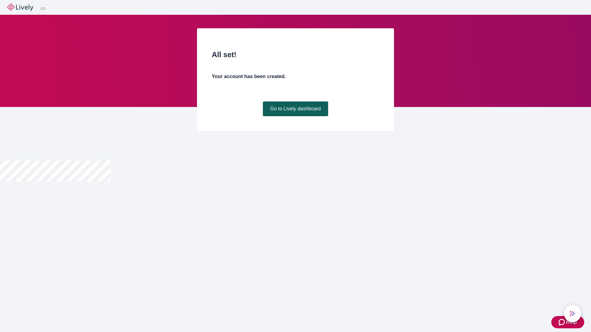 The width and height of the screenshot is (591, 332). What do you see at coordinates (571, 323) in the screenshot?
I see `span: Help` at bounding box center [571, 323].